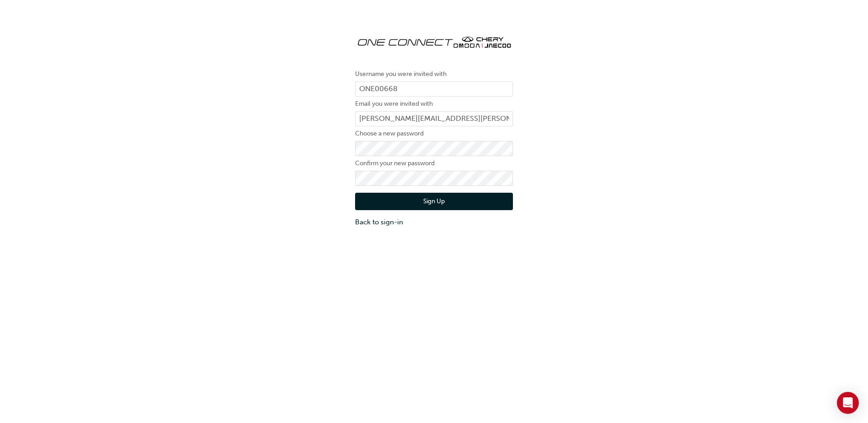 The image size is (868, 423). What do you see at coordinates (848, 403) in the screenshot?
I see `div: Open Intercom Messenger` at bounding box center [848, 403].